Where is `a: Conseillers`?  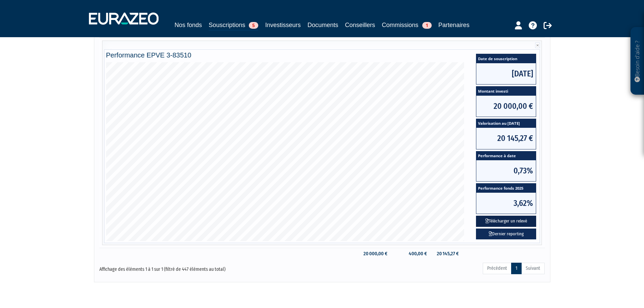
a: Conseillers is located at coordinates (360, 25).